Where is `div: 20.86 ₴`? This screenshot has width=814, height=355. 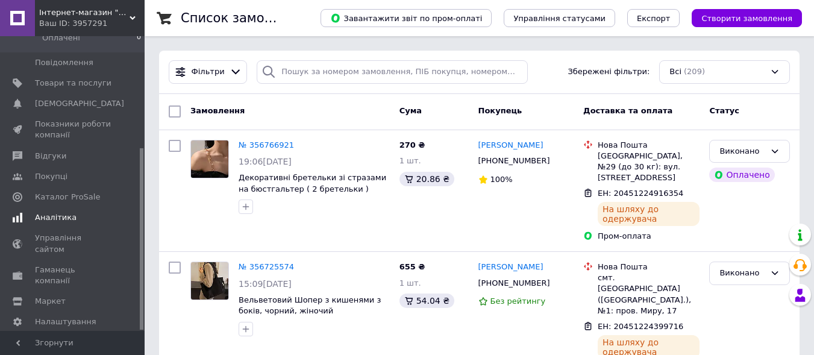 div: 20.86 ₴ is located at coordinates (427, 179).